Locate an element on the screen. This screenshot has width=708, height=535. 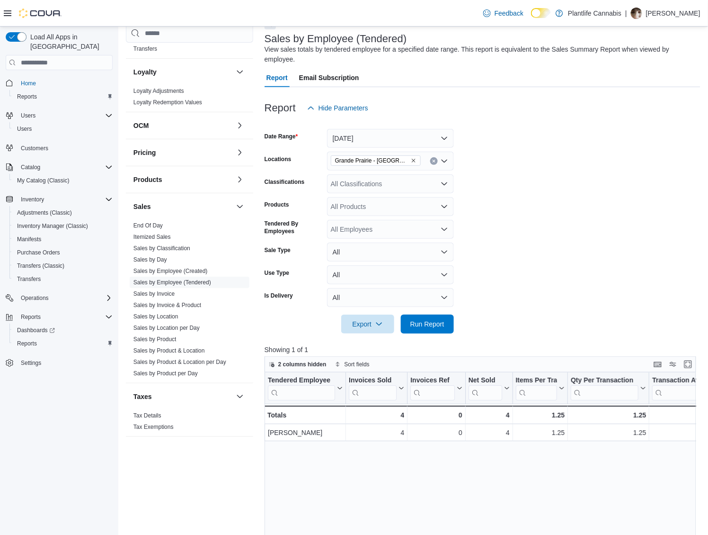
button: Products is located at coordinates (240, 179).